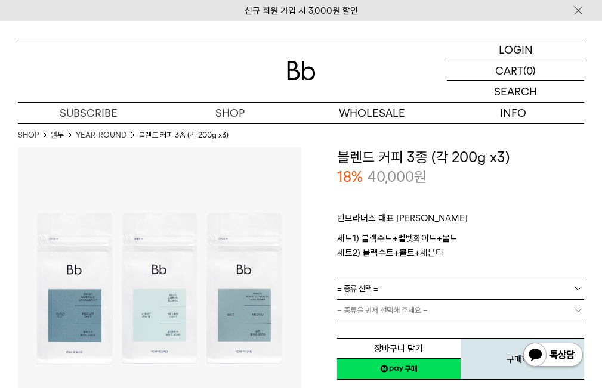 The height and width of the screenshot is (388, 602). What do you see at coordinates (515, 91) in the screenshot?
I see `p: SEARCH` at bounding box center [515, 91].